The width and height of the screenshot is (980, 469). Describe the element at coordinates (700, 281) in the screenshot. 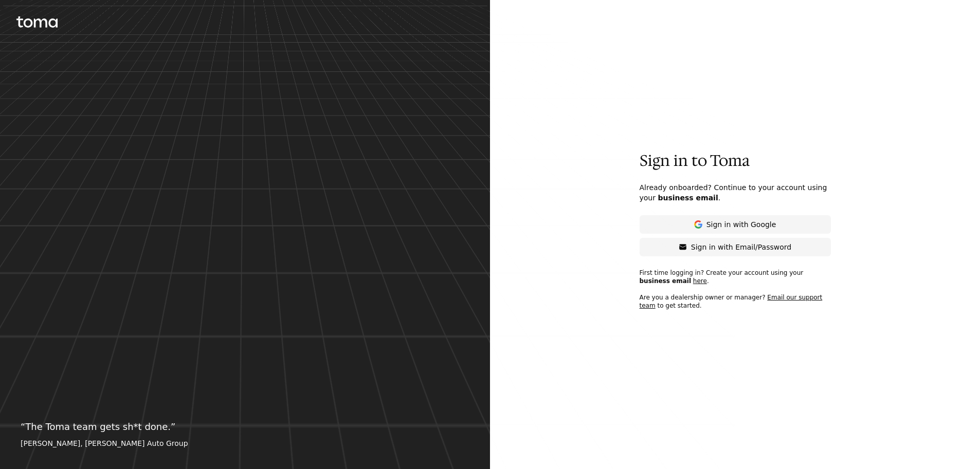

I see `a: here` at that location.